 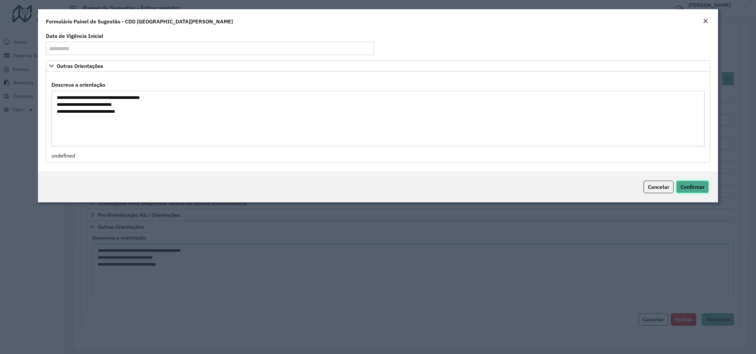 What do you see at coordinates (78, 85) in the screenshot?
I see `label: Descreva a orientação` at bounding box center [78, 85].